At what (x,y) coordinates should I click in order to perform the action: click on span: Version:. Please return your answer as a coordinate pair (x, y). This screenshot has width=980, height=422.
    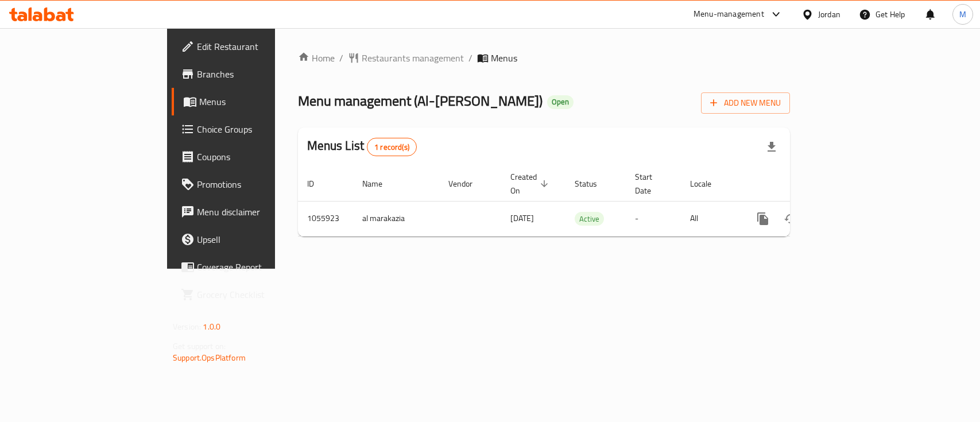
    Looking at the image, I should click on (186, 327).